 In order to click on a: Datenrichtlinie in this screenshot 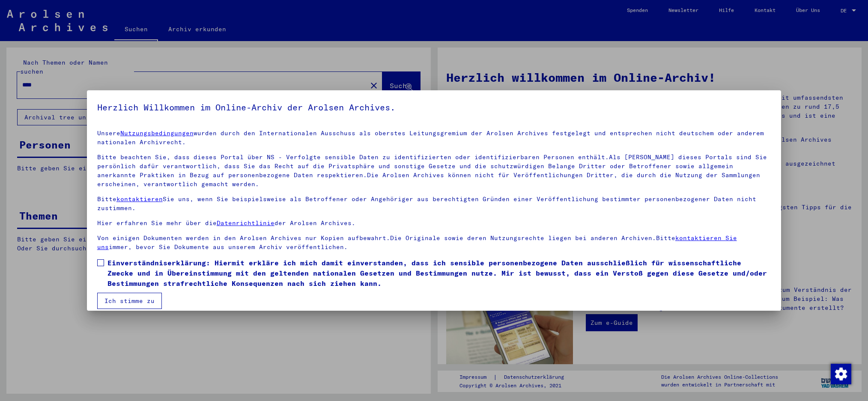, I will do `click(245, 223)`.